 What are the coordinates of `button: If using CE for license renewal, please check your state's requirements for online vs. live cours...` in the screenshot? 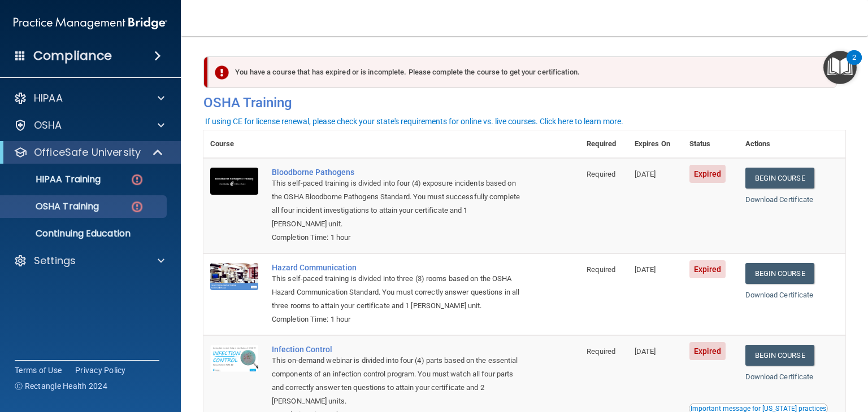 It's located at (414, 122).